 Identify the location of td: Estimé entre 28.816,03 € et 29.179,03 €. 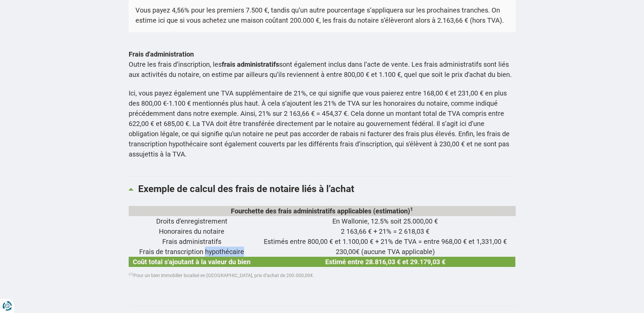
(385, 262).